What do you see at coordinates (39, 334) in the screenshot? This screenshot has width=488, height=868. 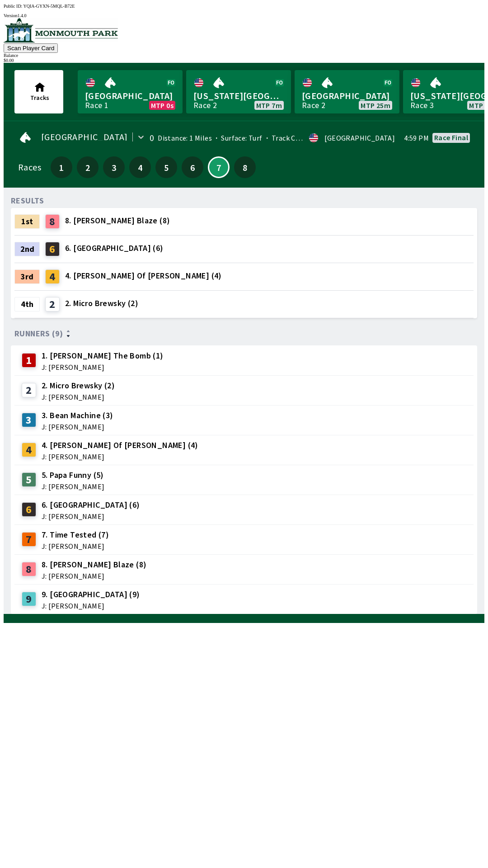 I see `span: Runners (9)` at bounding box center [39, 334].